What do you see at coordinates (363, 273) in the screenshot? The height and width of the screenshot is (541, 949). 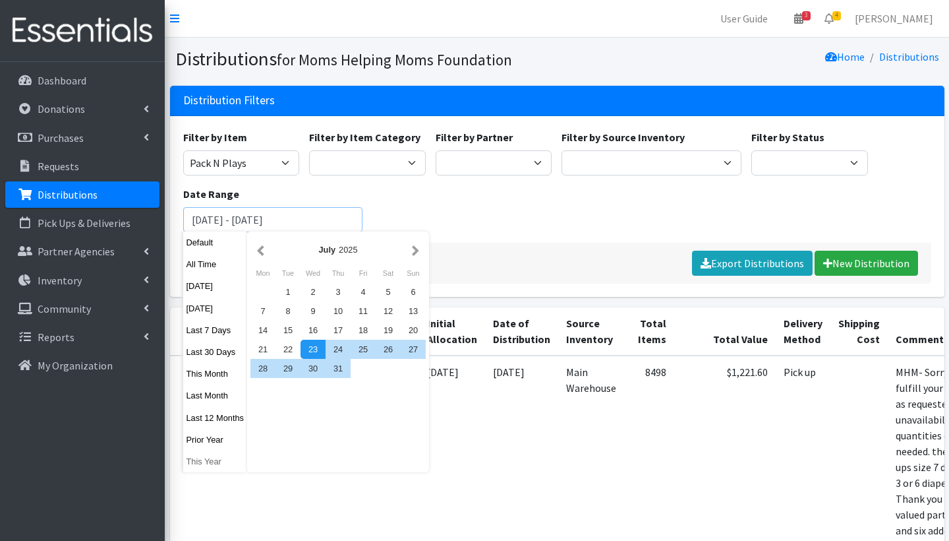 I see `div: Friday` at bounding box center [363, 273].